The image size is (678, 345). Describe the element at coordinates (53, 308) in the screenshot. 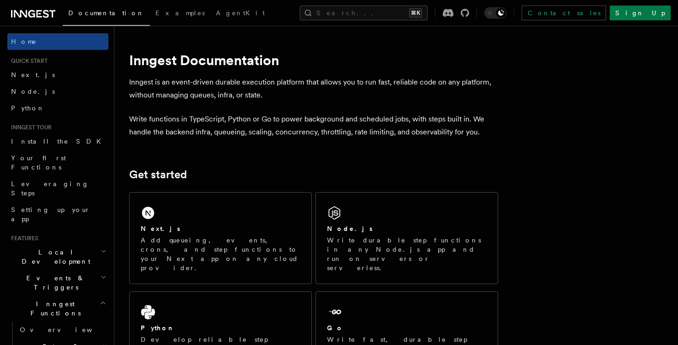

I see `span: Inngest Functions` at that location.